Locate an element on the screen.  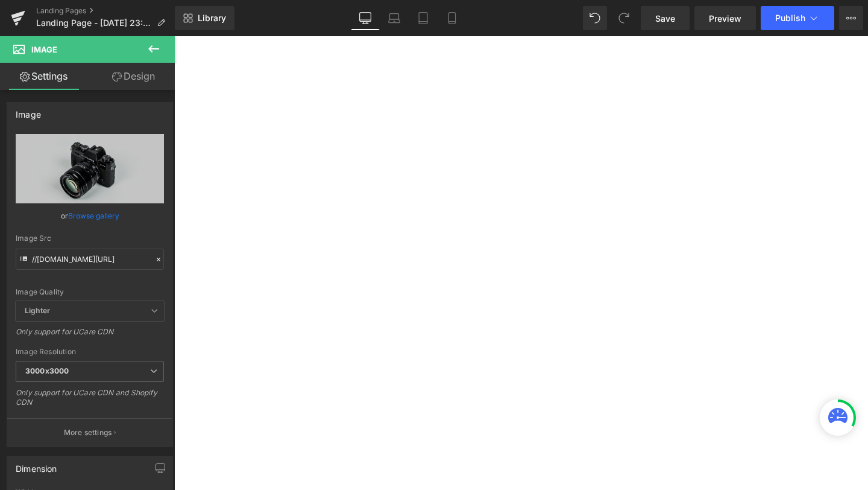
a: Laptop is located at coordinates (394, 18).